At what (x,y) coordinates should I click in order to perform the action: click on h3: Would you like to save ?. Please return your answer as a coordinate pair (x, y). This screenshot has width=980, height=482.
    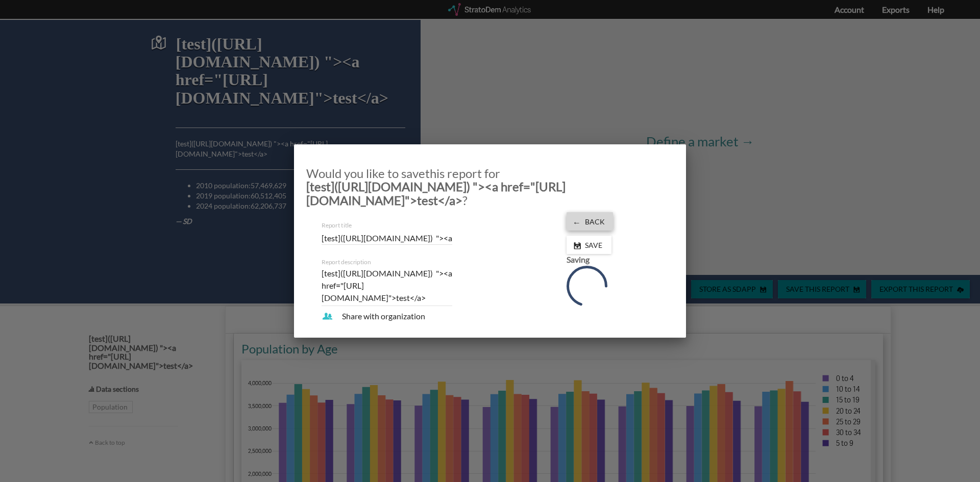
    Looking at the image, I should click on (490, 187).